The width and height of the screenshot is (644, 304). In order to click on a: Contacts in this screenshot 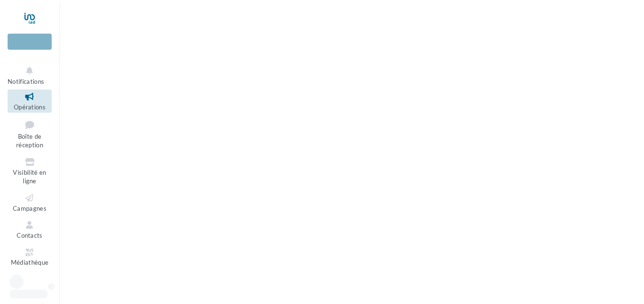, I will do `click(29, 230)`.